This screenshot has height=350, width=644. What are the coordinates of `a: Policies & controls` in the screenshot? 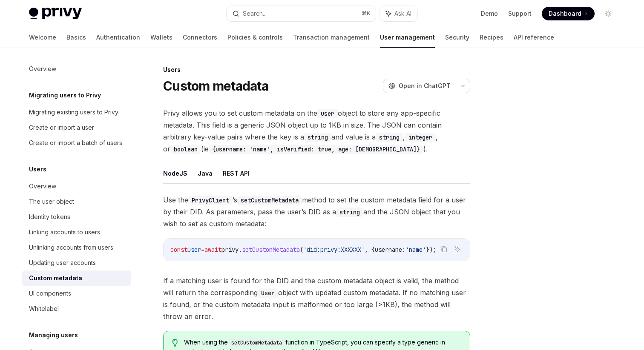 It's located at (255, 38).